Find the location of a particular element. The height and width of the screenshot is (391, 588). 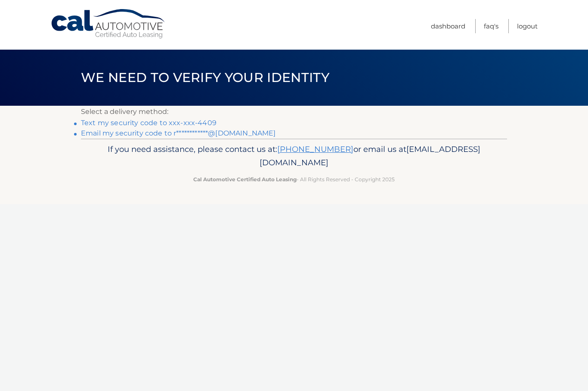

a: Text my security code to xxx-xxx-4409 is located at coordinates (148, 123).